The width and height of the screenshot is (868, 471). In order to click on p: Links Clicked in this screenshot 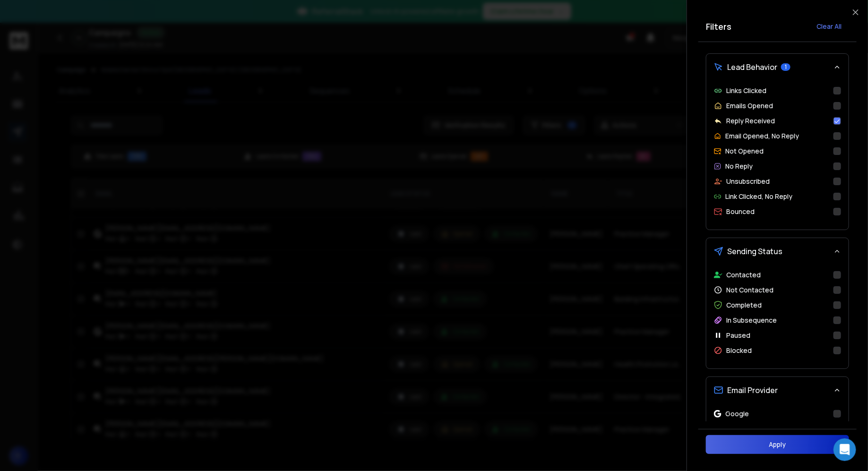, I will do `click(746, 91)`.